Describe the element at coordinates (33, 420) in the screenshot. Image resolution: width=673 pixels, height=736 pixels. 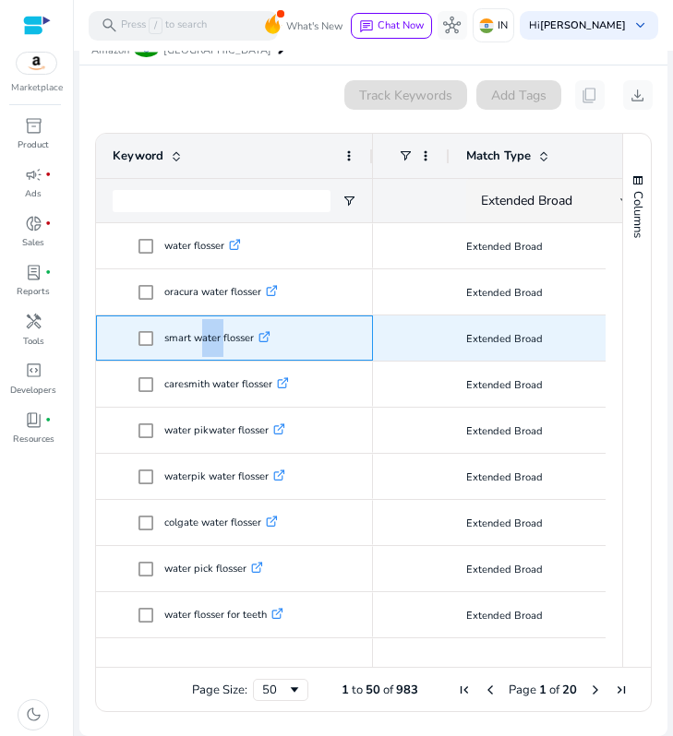
I see `span: book_4` at that location.